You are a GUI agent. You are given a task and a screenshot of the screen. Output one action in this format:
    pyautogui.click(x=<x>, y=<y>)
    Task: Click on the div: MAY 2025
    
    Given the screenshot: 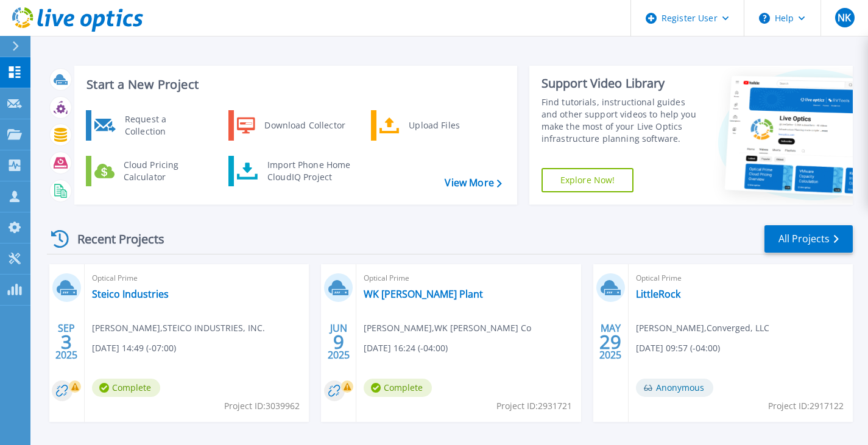 What is the action you would take?
    pyautogui.click(x=610, y=341)
    